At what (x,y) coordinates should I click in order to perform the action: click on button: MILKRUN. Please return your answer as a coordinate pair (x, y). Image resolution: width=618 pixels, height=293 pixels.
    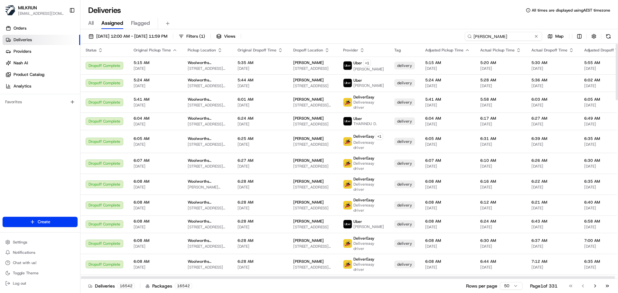
    Looking at the image, I should click on (27, 8).